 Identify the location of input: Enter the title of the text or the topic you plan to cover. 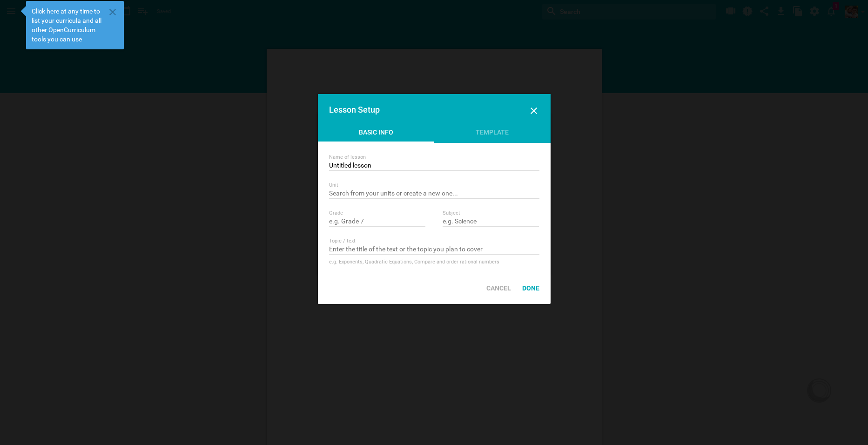
(434, 250).